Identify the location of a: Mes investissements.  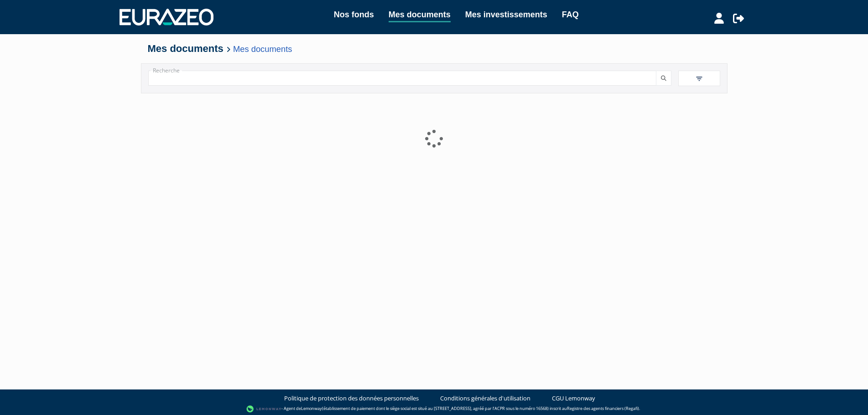
(506, 15).